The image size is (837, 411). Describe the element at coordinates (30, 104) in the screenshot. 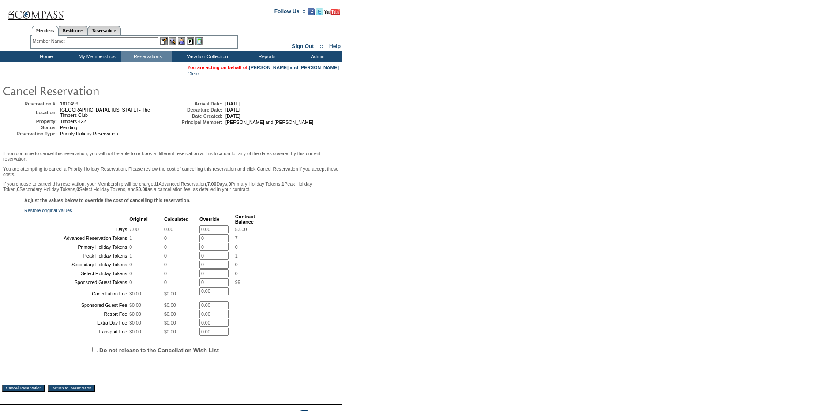

I see `td: Reservation #:` at that location.